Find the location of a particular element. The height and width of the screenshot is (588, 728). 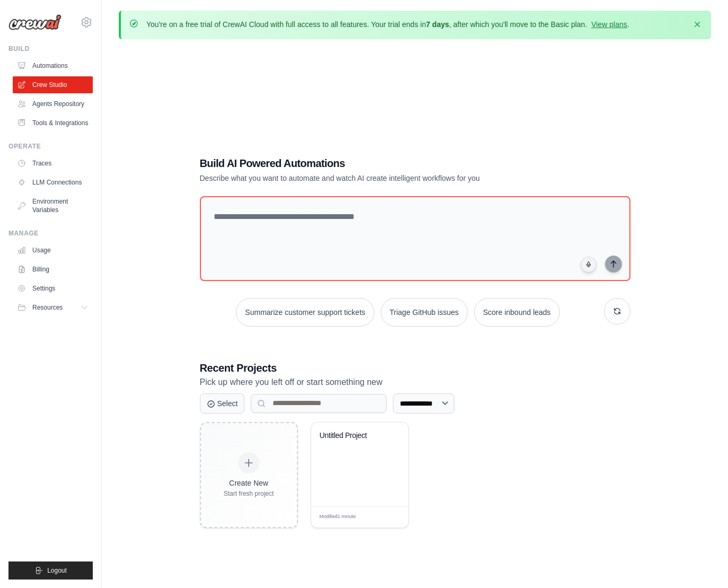

strong: 7 days is located at coordinates (437, 24).